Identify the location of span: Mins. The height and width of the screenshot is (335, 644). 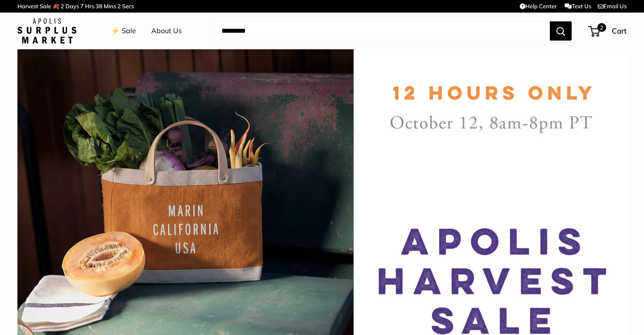
(110, 6).